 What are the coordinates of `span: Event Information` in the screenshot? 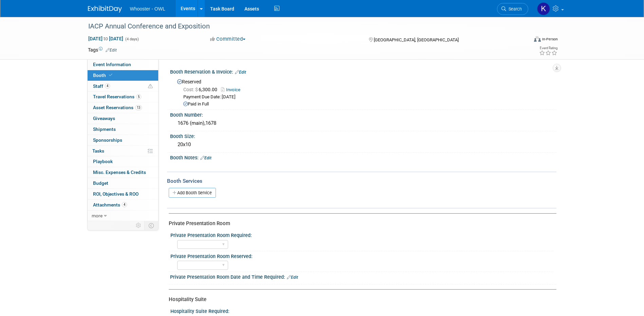 It's located at (112, 65).